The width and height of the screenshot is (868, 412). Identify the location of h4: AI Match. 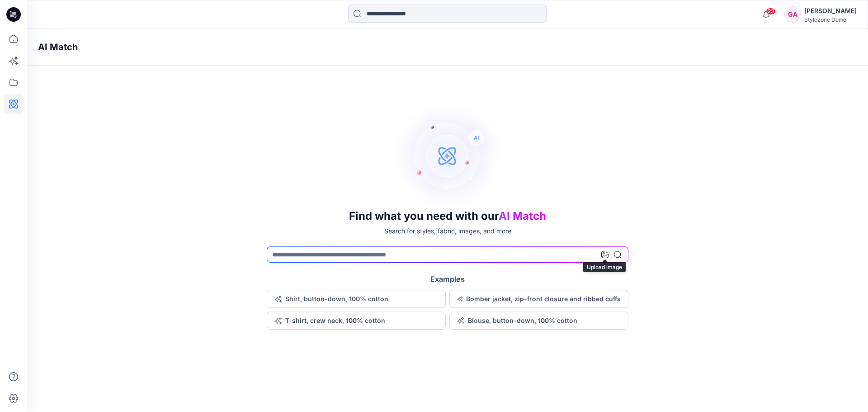
(58, 47).